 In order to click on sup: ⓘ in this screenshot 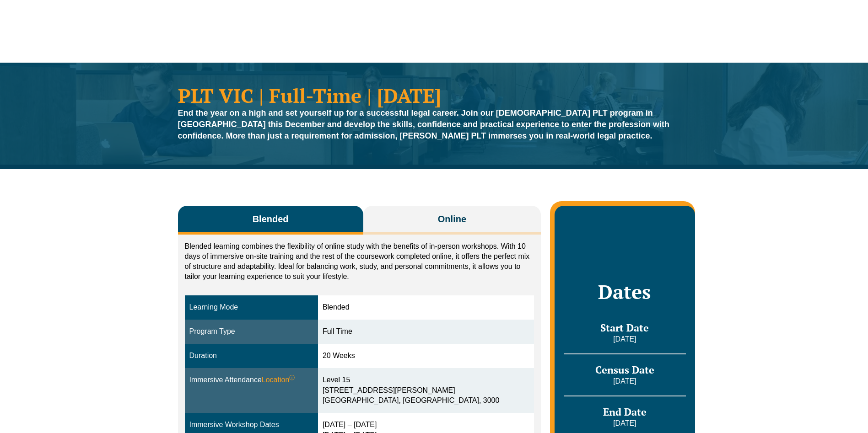, I will do `click(292, 377)`.